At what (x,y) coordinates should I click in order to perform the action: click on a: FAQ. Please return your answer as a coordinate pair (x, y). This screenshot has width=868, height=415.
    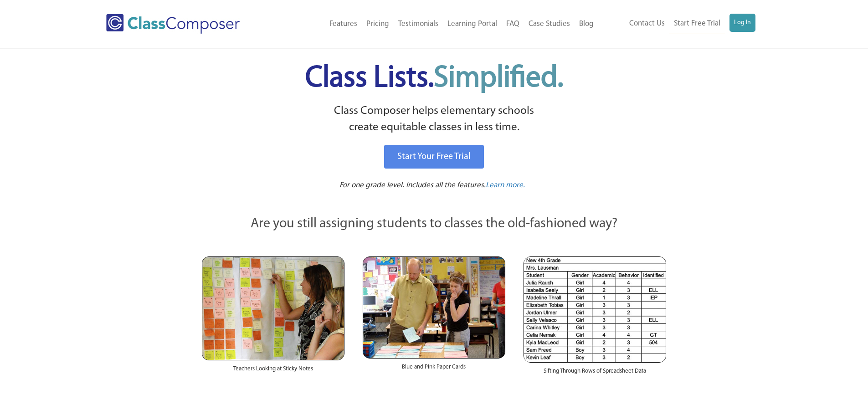
    Looking at the image, I should click on (512, 24).